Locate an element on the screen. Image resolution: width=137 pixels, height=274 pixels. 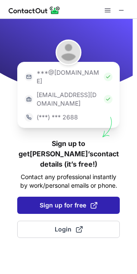
img: https://contactout.com/extension/app/static/media/login-phone-icon.bacfcb865e29de816d437549d7f4cb... is located at coordinates (29, 117).